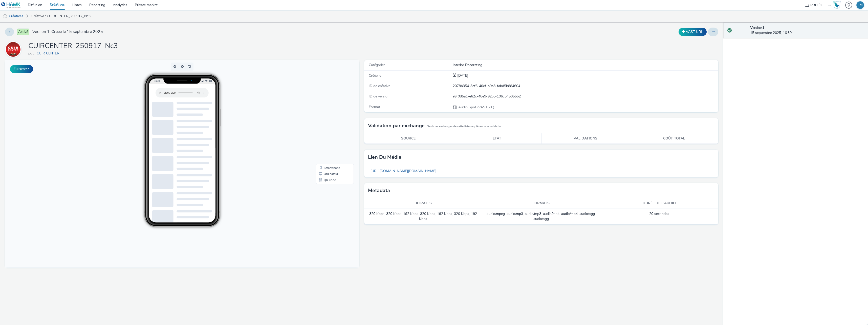  What do you see at coordinates (73, 46) in the screenshot?
I see `h1: CUIRCENTER_250917_Nc3` at bounding box center [73, 46].